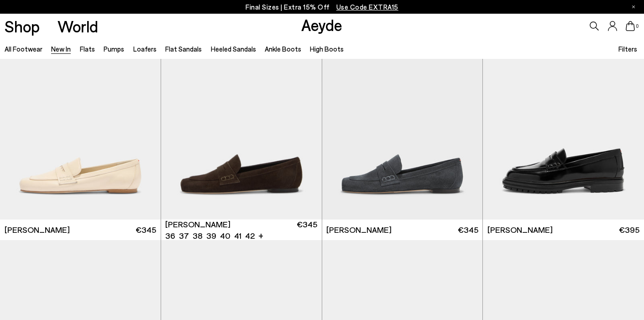  Describe the element at coordinates (250, 235) in the screenshot. I see `li: 42` at that location.